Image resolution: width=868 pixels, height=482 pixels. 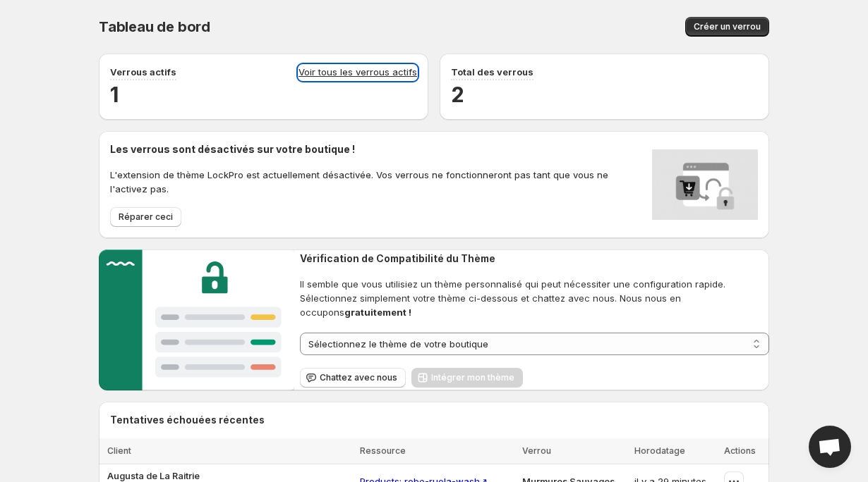 What do you see at coordinates (534, 259) in the screenshot?
I see `h2: Vérification de Compatibilité du Thème` at bounding box center [534, 259].